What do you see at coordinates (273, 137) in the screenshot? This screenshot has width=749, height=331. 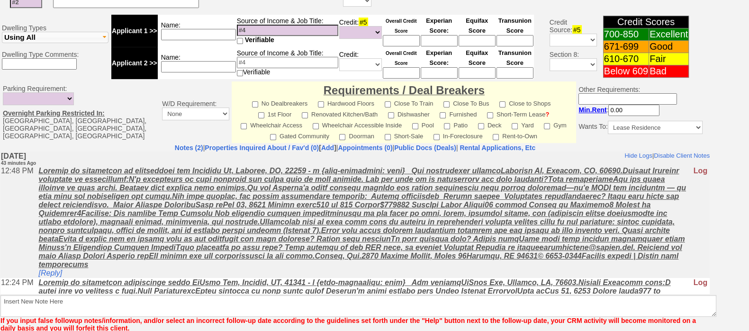 I see `input: Gated Community` at bounding box center [273, 137].